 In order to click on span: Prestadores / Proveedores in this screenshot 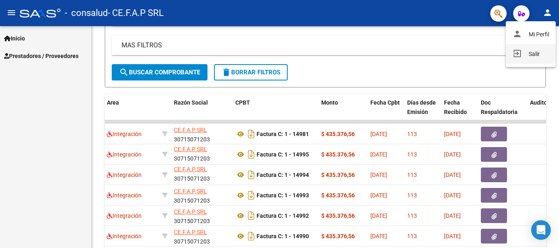, I will do `click(41, 56)`.